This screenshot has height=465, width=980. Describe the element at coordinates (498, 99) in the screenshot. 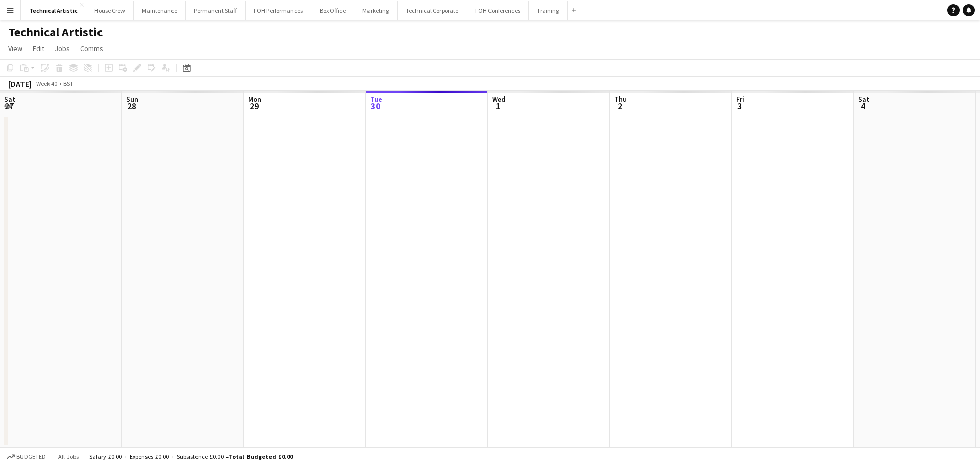

I see `span: Wed` at that location.